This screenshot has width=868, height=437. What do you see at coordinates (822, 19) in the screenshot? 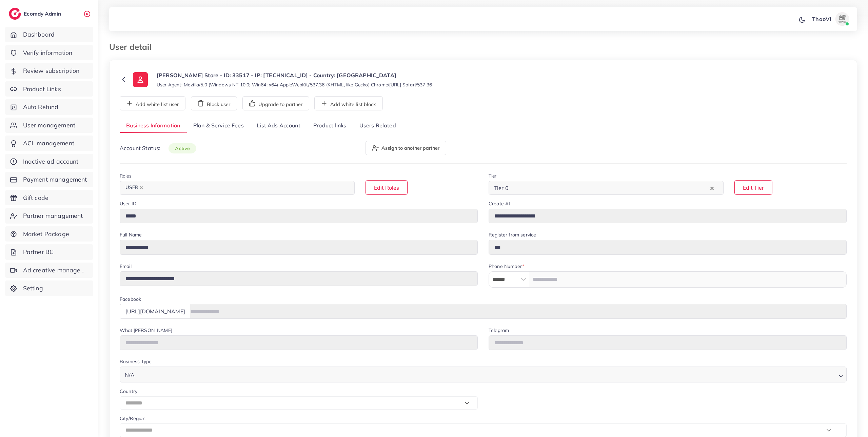
I see `p: ThaoVi` at bounding box center [822, 19].